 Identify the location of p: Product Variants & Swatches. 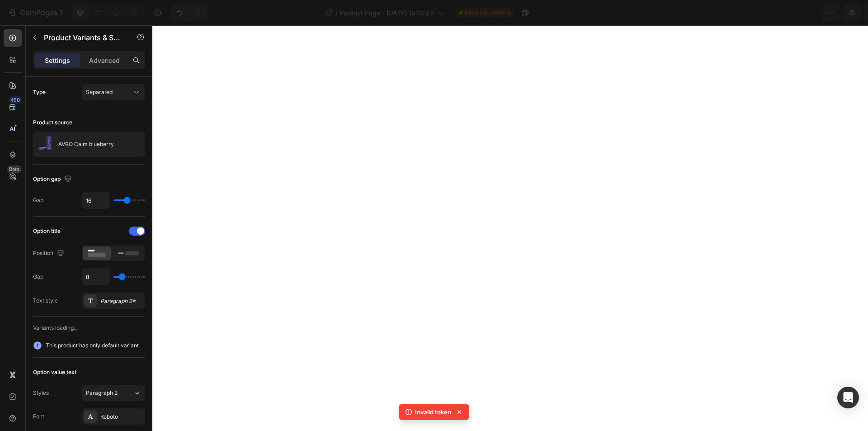
(82, 37).